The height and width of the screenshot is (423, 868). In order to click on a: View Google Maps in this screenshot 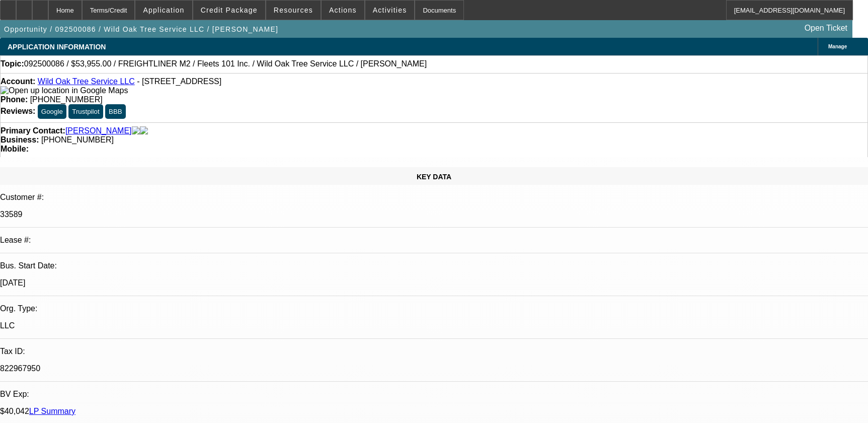, I will do `click(64, 90)`.